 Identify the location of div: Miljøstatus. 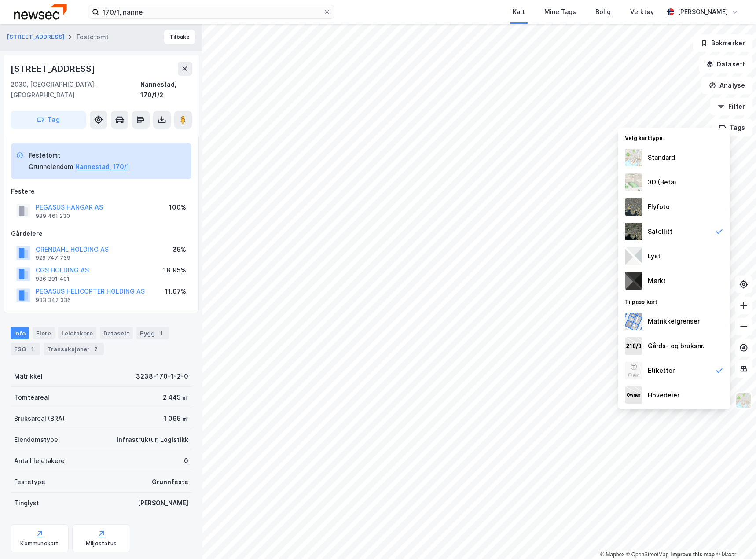
(101, 543).